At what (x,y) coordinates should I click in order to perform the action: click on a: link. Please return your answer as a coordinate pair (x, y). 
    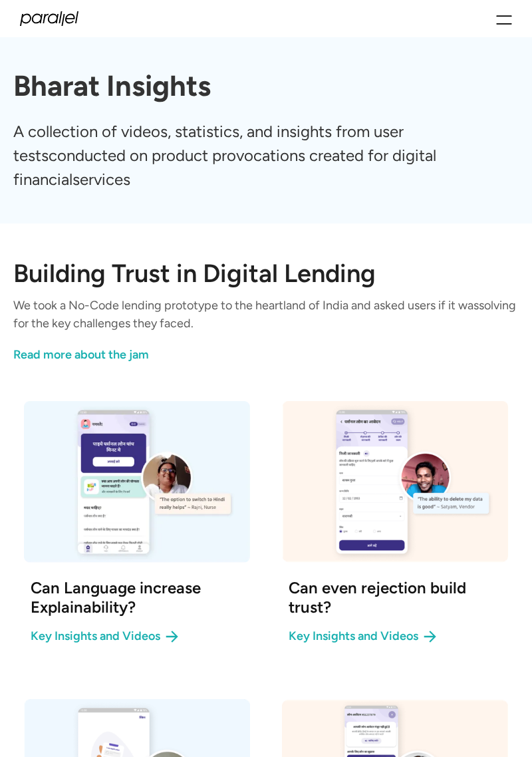
    Looking at the image, I should click on (266, 354).